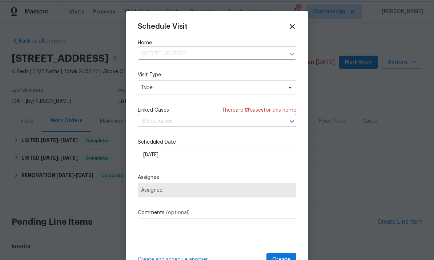 This screenshot has height=260, width=434. Describe the element at coordinates (212, 88) in the screenshot. I see `span: Type` at that location.